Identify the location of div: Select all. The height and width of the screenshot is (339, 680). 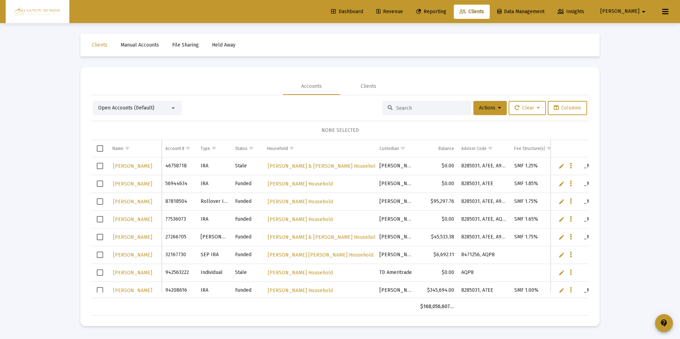
(100, 149).